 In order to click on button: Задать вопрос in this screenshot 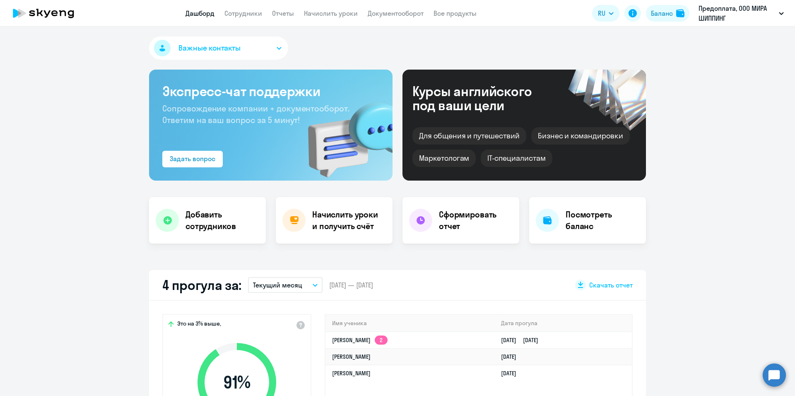, I will do `click(192, 159)`.